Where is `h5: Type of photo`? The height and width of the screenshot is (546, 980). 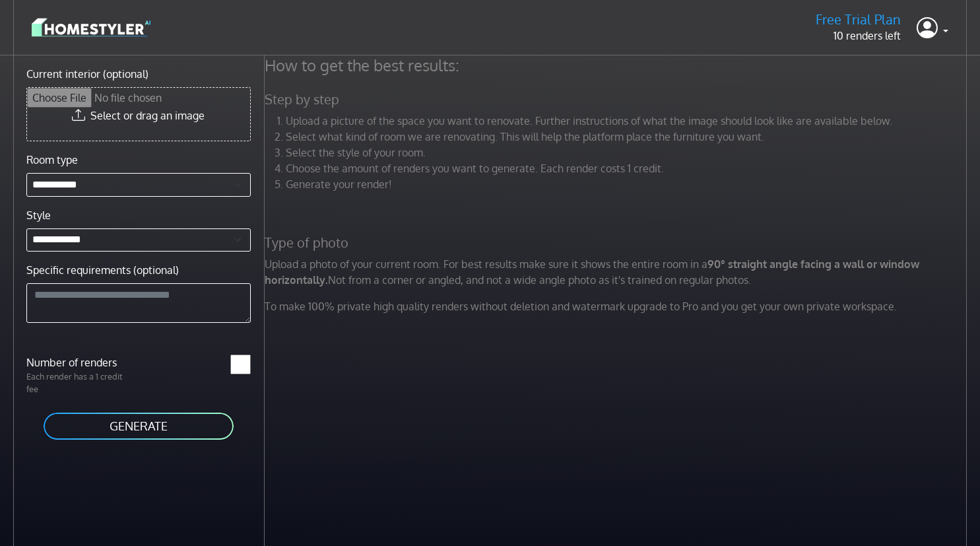
h5: Type of photo is located at coordinates (617, 242).